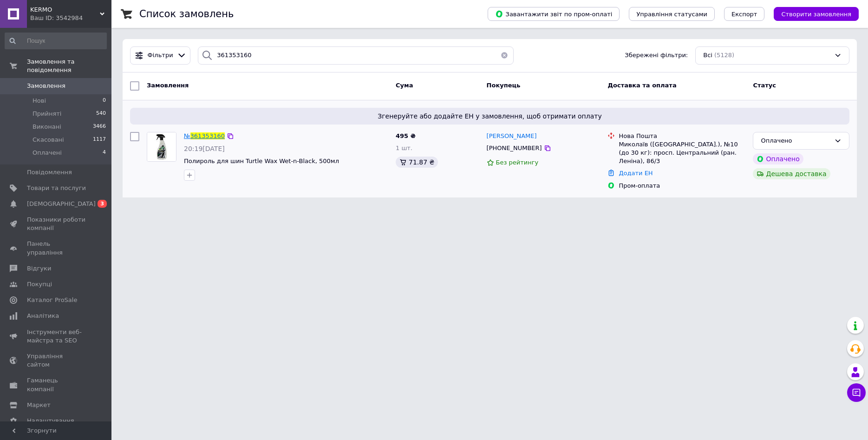 The image size is (868, 440). Describe the element at coordinates (56, 224) in the screenshot. I see `span: Показники роботи компанії` at that location.